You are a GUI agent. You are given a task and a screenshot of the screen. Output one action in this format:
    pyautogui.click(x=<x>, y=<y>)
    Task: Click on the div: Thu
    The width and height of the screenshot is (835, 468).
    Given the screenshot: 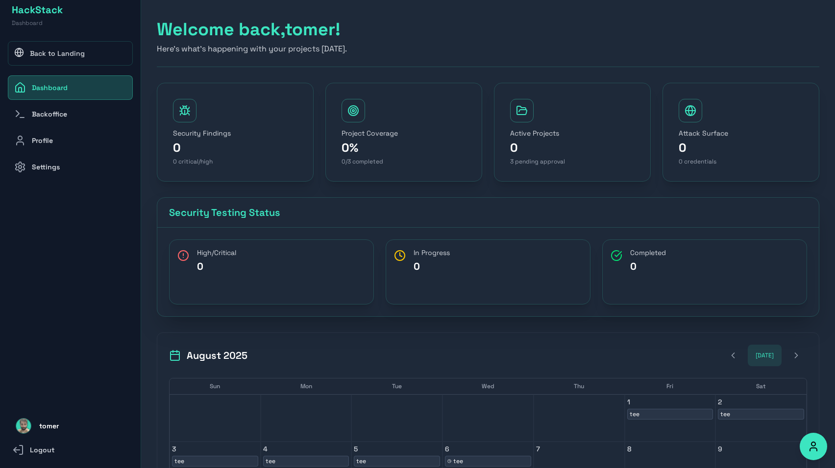 What is the action you would take?
    pyautogui.click(x=579, y=387)
    